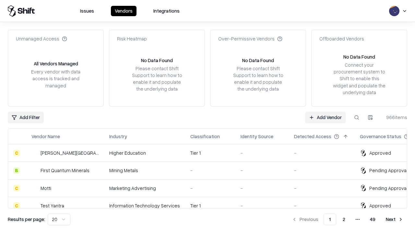 This screenshot has height=233, width=415. What do you see at coordinates (145, 206) in the screenshot?
I see `div: Information Technology Services` at bounding box center [145, 206].